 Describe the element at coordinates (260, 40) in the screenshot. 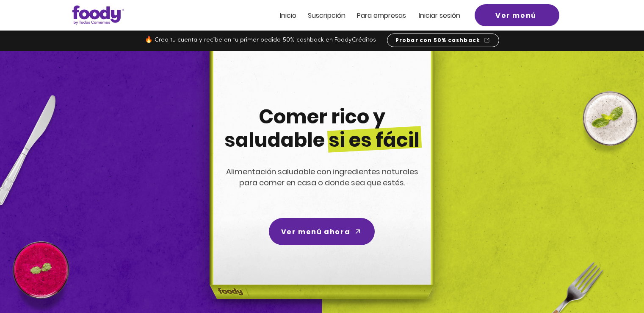

I see `span: 🔥 Crea tu cuenta y recibe en tu primer pedido 50% cashback en FoodyCréditos` at that location.